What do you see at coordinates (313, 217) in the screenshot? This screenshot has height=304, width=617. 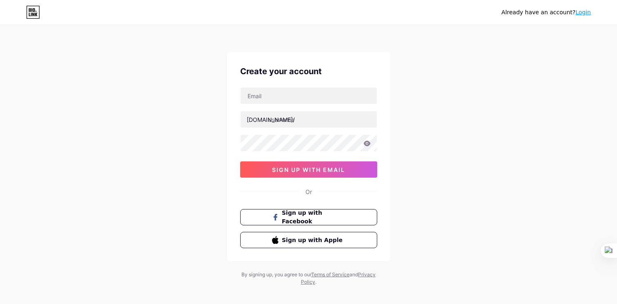 I see `span: Sign up with Facebook` at bounding box center [313, 217].